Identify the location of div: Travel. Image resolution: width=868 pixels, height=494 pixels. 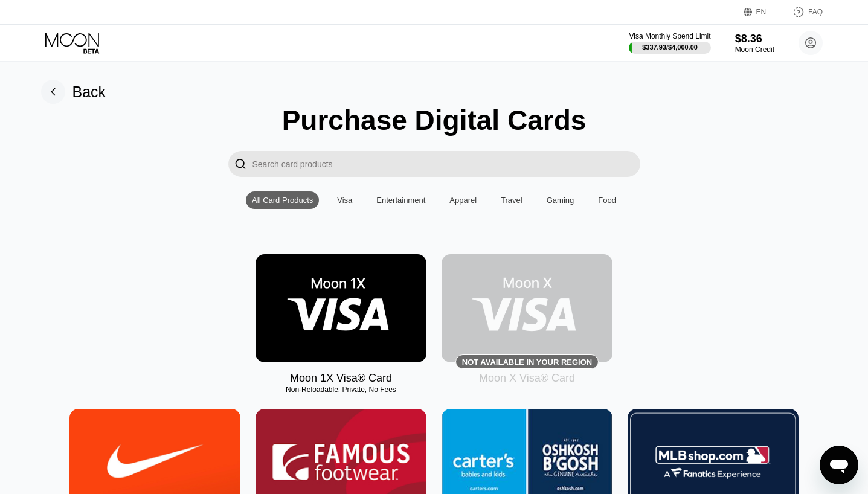
(511, 200).